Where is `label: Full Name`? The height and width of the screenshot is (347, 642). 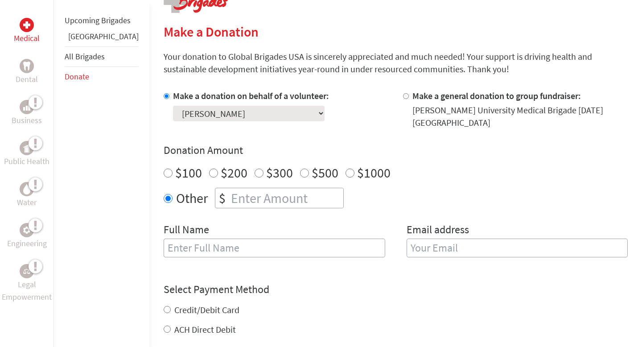
label: Full Name is located at coordinates (186, 230).